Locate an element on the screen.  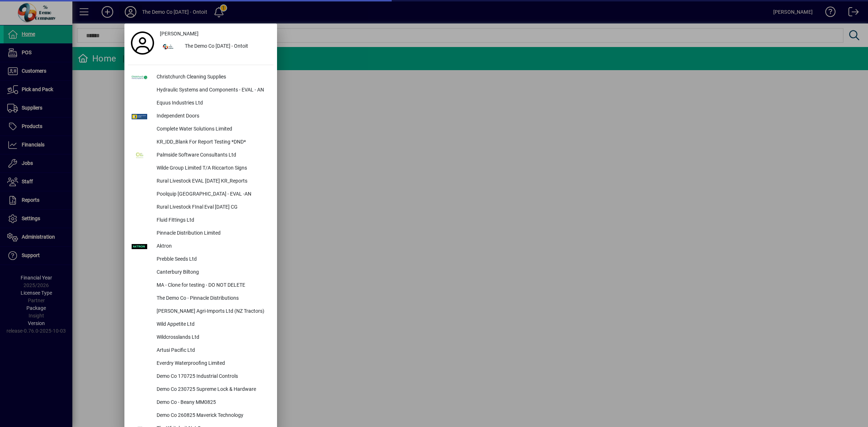
button: Artusi Pacific Ltd is located at coordinates (201, 350).